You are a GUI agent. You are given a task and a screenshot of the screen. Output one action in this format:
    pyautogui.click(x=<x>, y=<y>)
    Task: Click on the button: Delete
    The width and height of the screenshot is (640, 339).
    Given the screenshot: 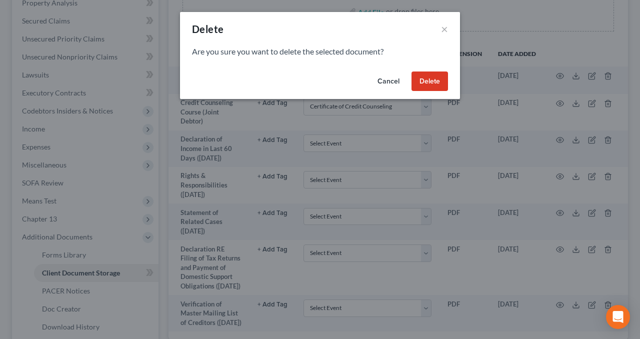 What is the action you would take?
    pyautogui.click(x=429, y=81)
    